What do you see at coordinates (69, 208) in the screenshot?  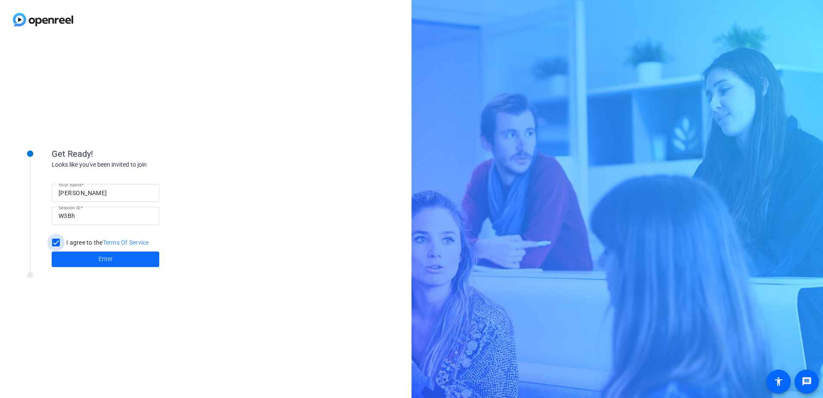 I see `mat-label: Session ID` at bounding box center [69, 208].